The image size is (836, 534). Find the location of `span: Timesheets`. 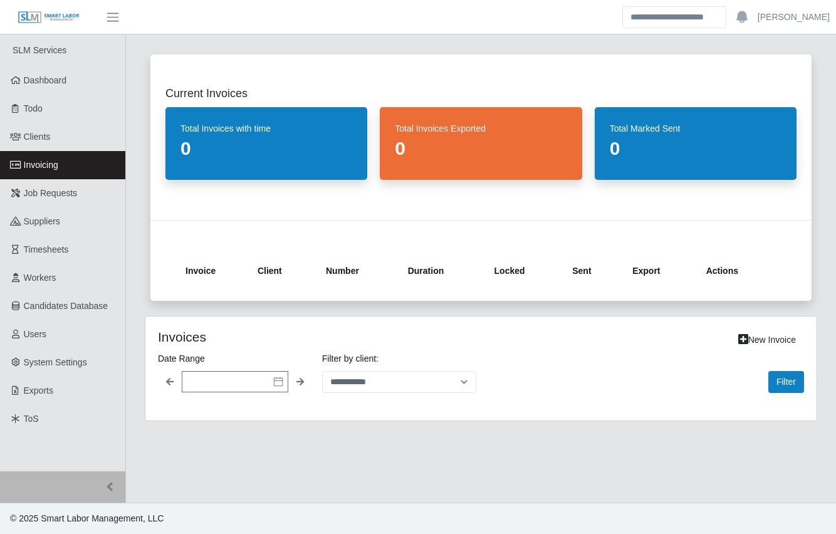

span: Timesheets is located at coordinates (46, 249).